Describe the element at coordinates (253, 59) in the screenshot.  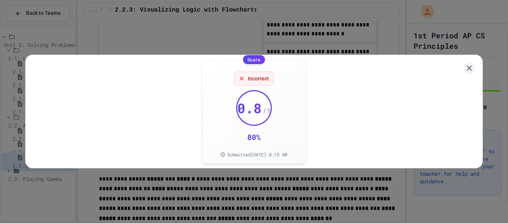
I see `div: Score` at that location.